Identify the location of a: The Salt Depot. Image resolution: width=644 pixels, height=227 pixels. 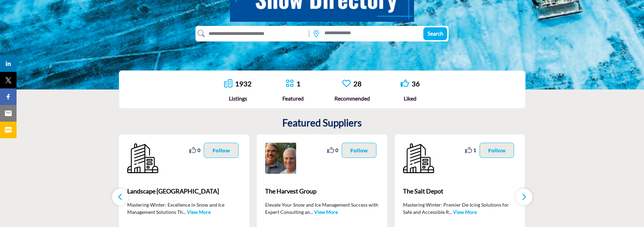
(460, 191).